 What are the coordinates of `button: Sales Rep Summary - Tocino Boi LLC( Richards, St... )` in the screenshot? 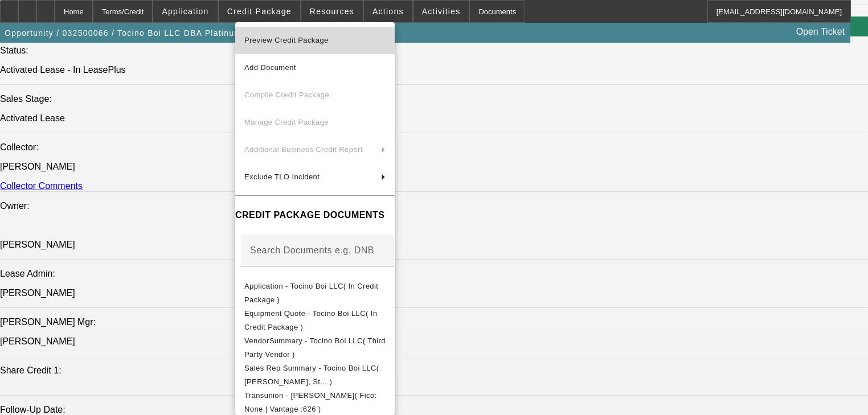 It's located at (315, 375).